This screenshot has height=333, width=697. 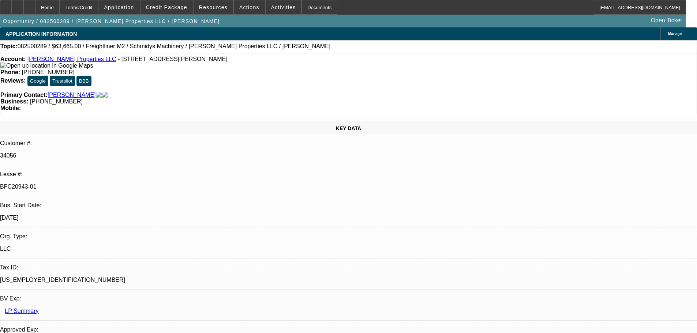 What do you see at coordinates (119, 7) in the screenshot?
I see `span: Application` at bounding box center [119, 7].